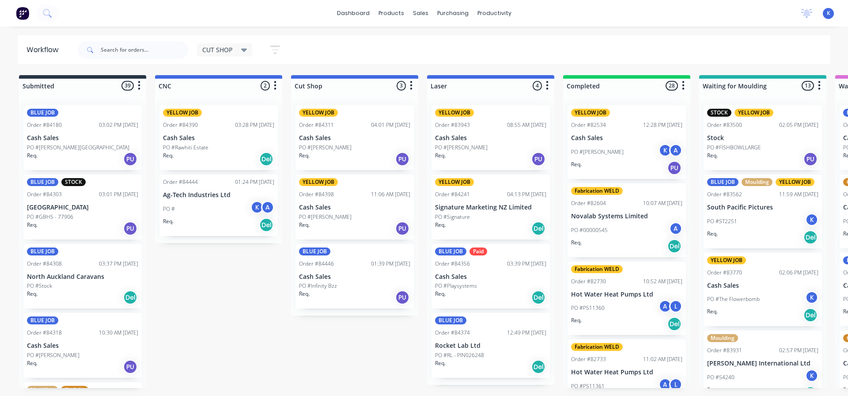 The image size is (848, 396). Describe the element at coordinates (217, 49) in the screenshot. I see `span: CUT SHOP` at that location.